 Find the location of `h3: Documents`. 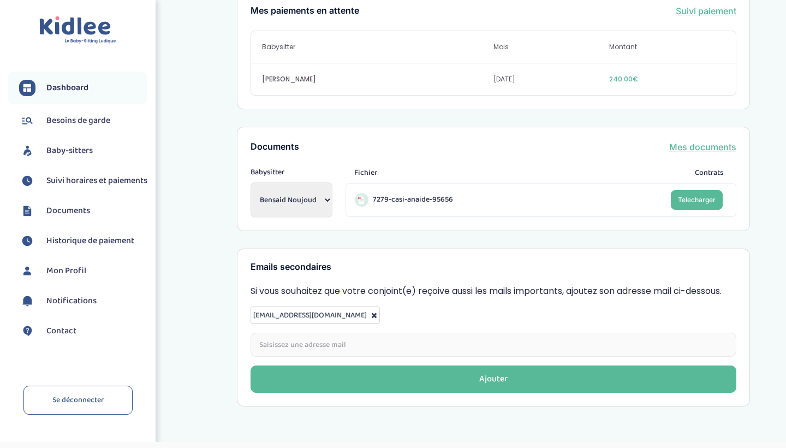

h3: Documents is located at coordinates (275, 147).